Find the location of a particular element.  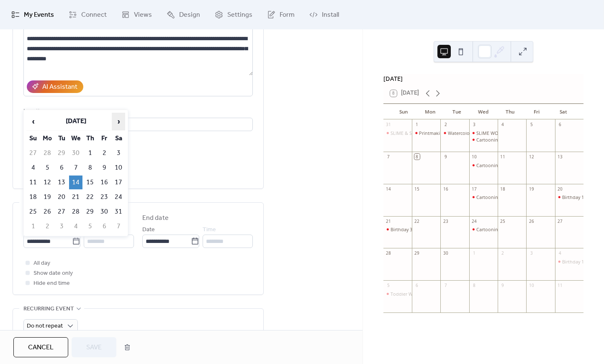

div: 22 is located at coordinates (417, 221).